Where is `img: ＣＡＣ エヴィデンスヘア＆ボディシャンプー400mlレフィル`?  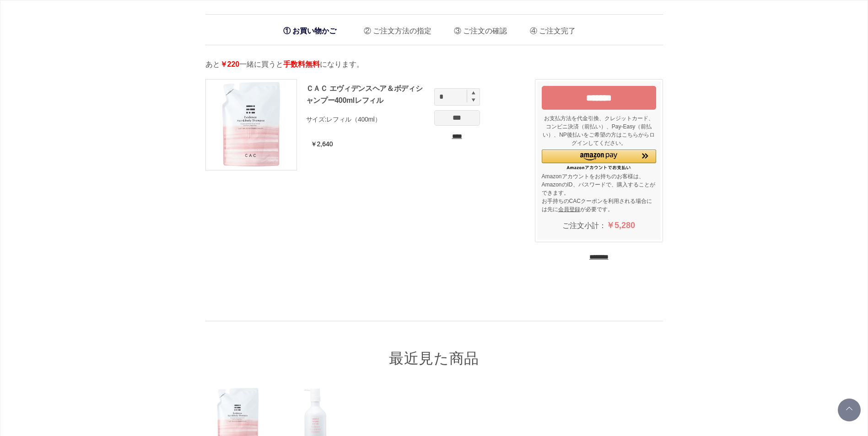 img: ＣＡＣ エヴィデンスヘア＆ボディシャンプー400mlレフィル is located at coordinates (251, 125).